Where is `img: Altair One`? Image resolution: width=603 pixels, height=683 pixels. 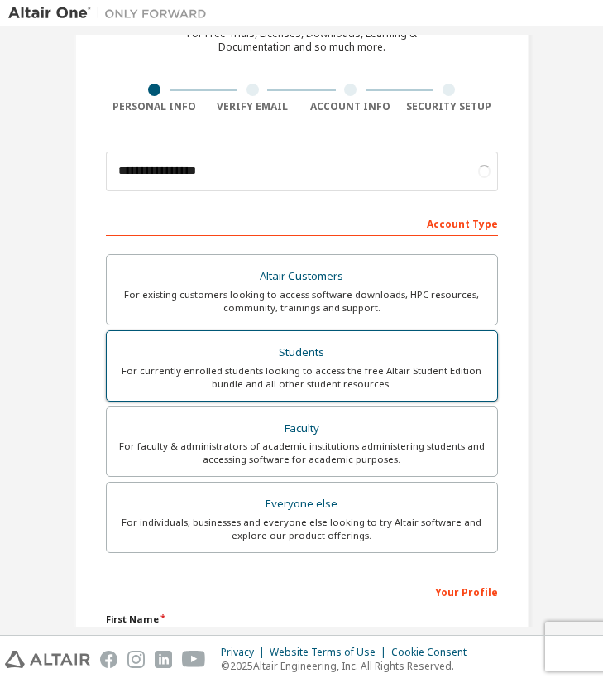 img: Altair One is located at coordinates (112, 13).